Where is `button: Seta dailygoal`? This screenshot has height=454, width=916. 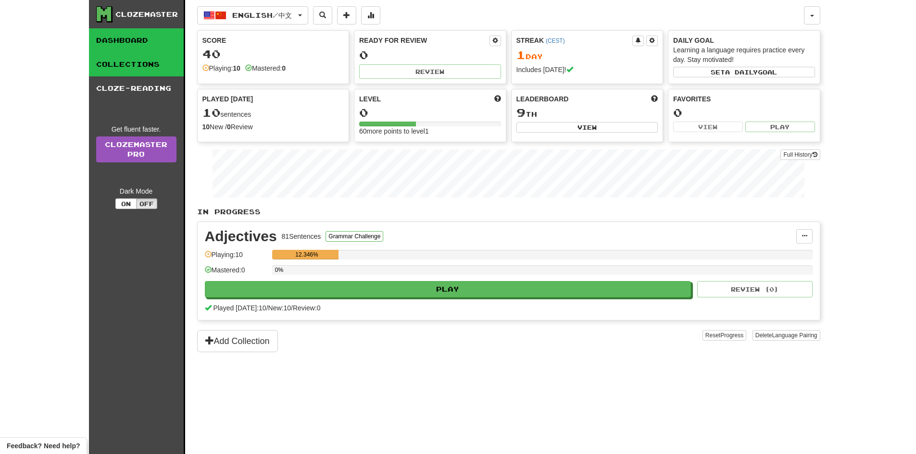
button: Seta dailygoal is located at coordinates (744, 72).